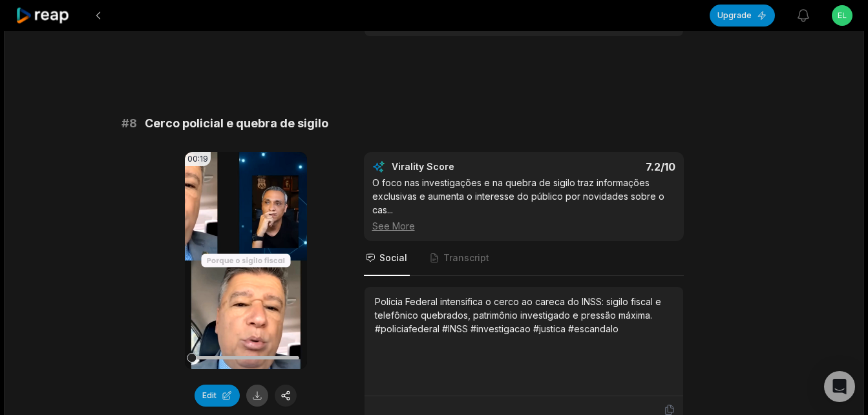 This screenshot has height=415, width=868. I want to click on div: 7.2 /10, so click(606, 167).